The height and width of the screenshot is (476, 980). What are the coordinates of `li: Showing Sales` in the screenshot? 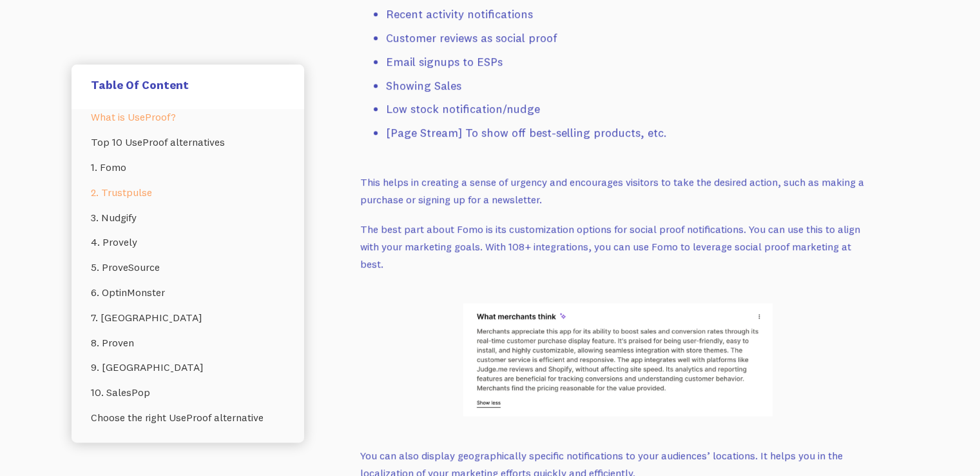 It's located at (630, 86).